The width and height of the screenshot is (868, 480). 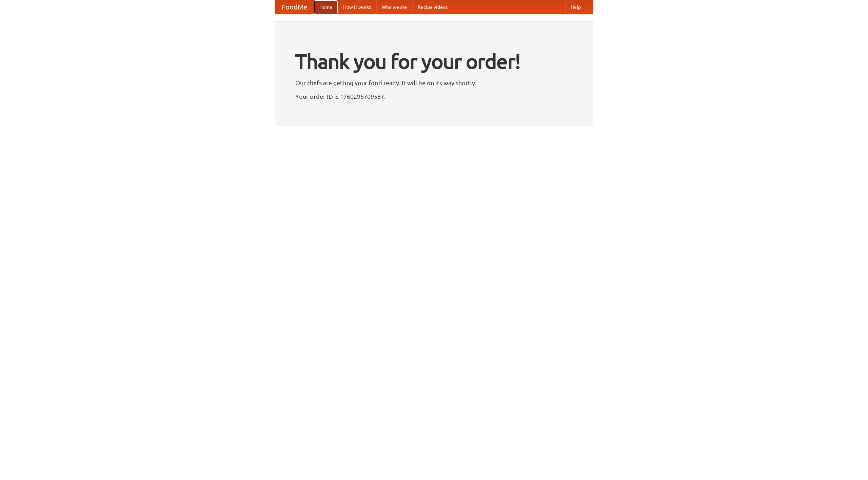 What do you see at coordinates (326, 7) in the screenshot?
I see `a: Home` at bounding box center [326, 7].